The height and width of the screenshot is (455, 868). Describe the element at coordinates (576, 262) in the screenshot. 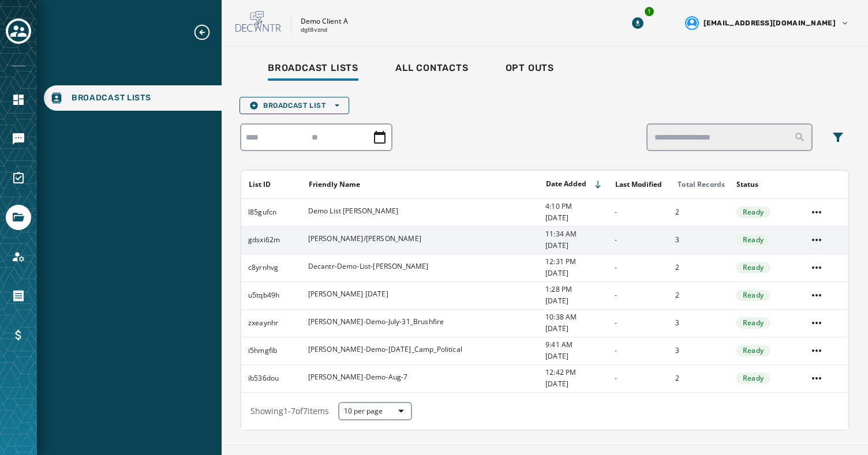

I see `span: 12:31 PM` at that location.